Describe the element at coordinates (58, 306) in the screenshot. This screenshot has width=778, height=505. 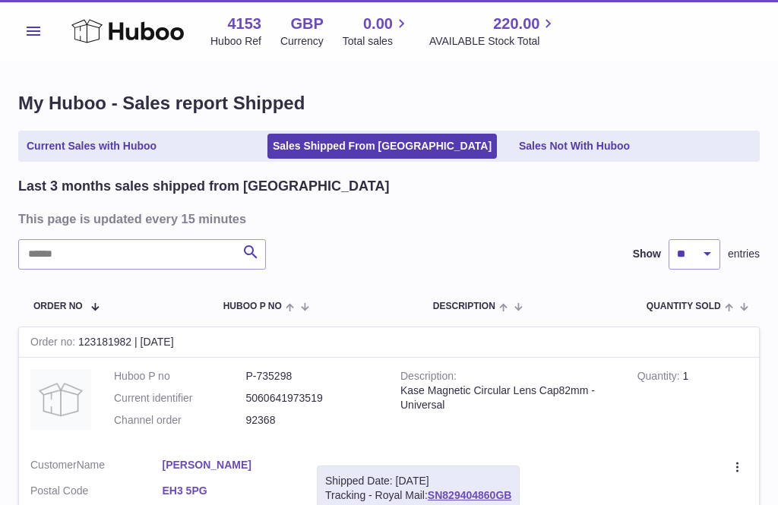
I see `span: Order No` at that location.